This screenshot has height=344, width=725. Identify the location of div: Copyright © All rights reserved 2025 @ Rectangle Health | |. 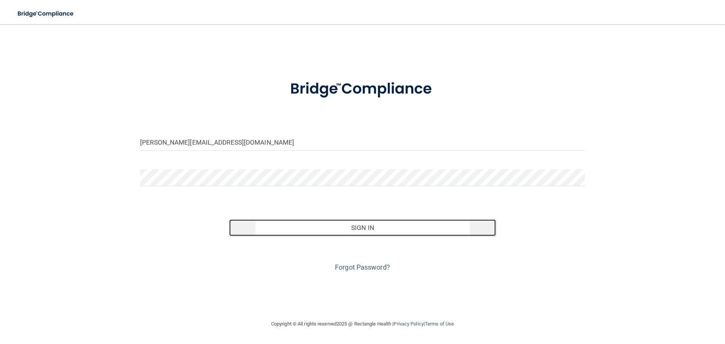
(362, 324).